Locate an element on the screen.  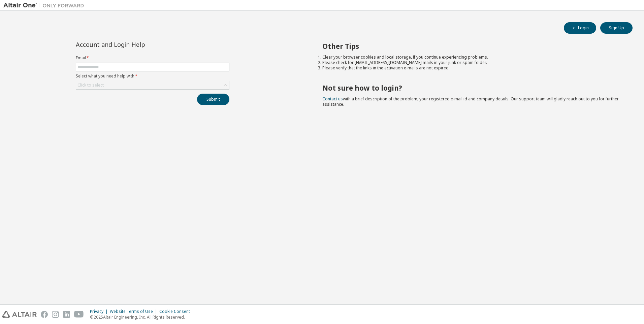
img: instagram.svg is located at coordinates (56, 314).